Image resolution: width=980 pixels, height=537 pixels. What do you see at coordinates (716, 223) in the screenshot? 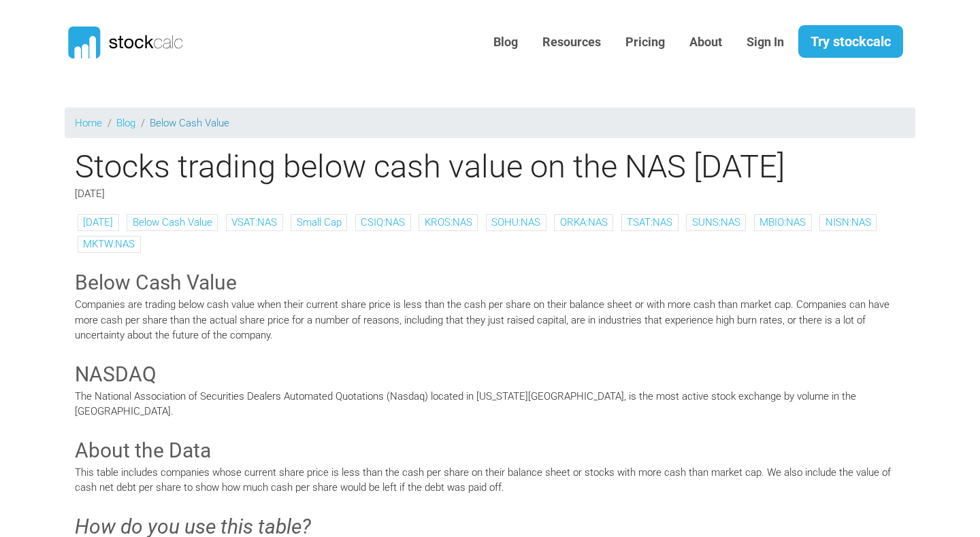
I see `a: SUNS:NAS` at bounding box center [716, 223].